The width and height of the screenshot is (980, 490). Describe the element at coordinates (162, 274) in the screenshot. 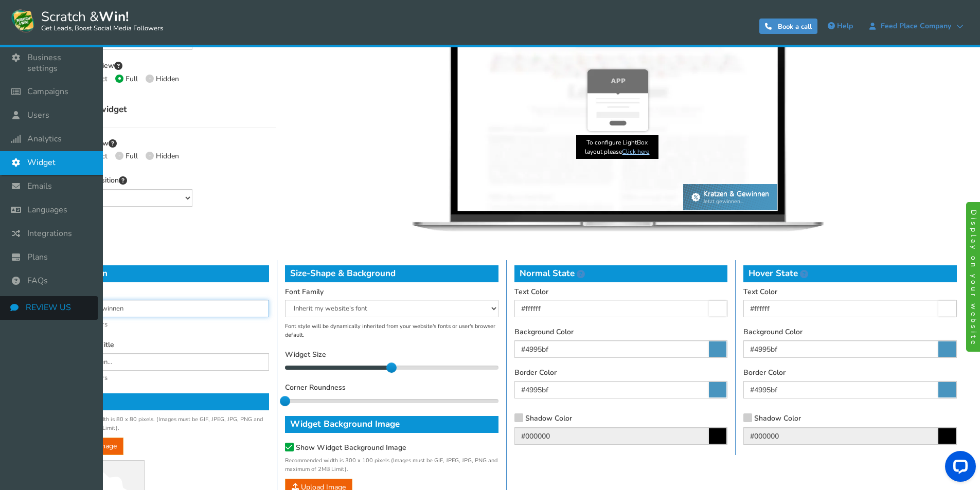

I see `h4: Text & Icon` at that location.